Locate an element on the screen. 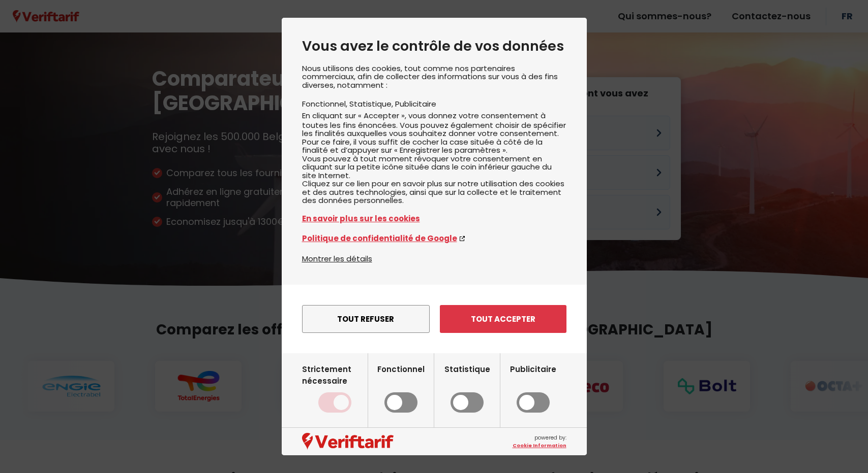  a: En savoir plus sur les cookies is located at coordinates (434, 219).